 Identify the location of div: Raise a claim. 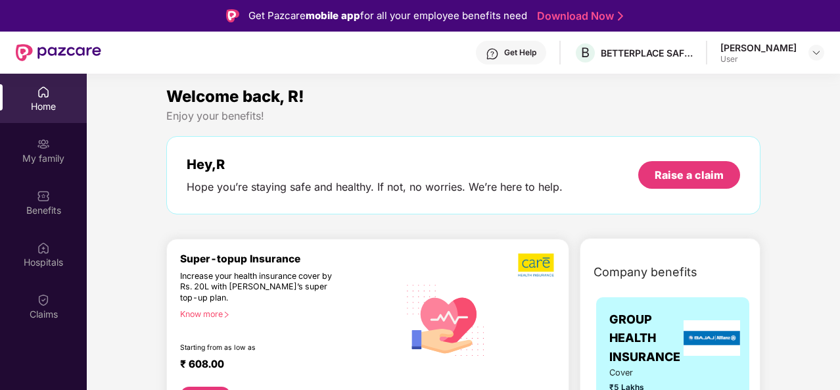
(689, 175).